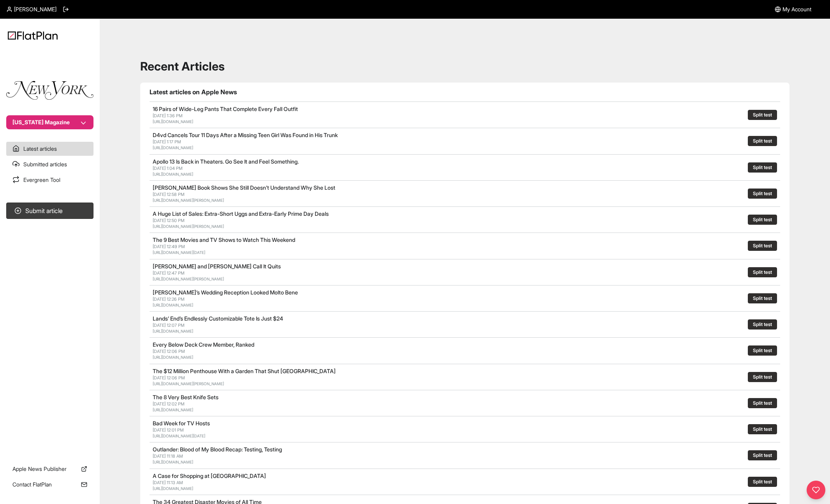 The image size is (830, 504). What do you see at coordinates (797, 9) in the screenshot?
I see `span: My Account` at bounding box center [797, 9].